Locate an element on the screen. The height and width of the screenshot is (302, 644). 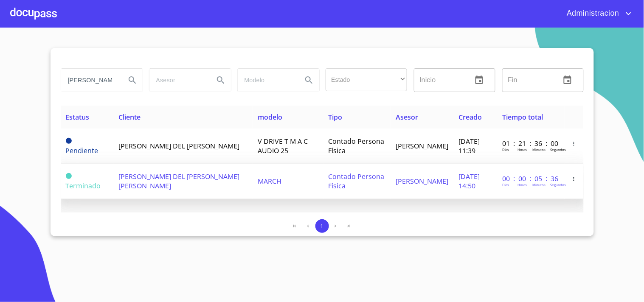
span: Asesor is located at coordinates (407, 117).